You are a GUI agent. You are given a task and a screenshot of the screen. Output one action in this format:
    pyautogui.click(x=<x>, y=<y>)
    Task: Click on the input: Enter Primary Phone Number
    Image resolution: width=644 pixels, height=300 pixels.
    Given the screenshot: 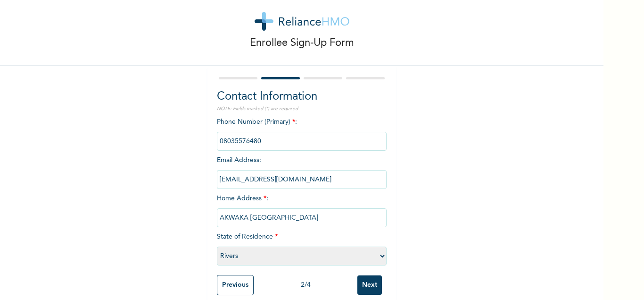 What is the action you would take?
    pyautogui.click(x=302, y=141)
    